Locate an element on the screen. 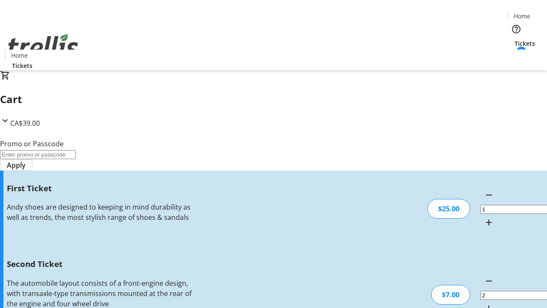  div: $25.00 is located at coordinates (449, 209).